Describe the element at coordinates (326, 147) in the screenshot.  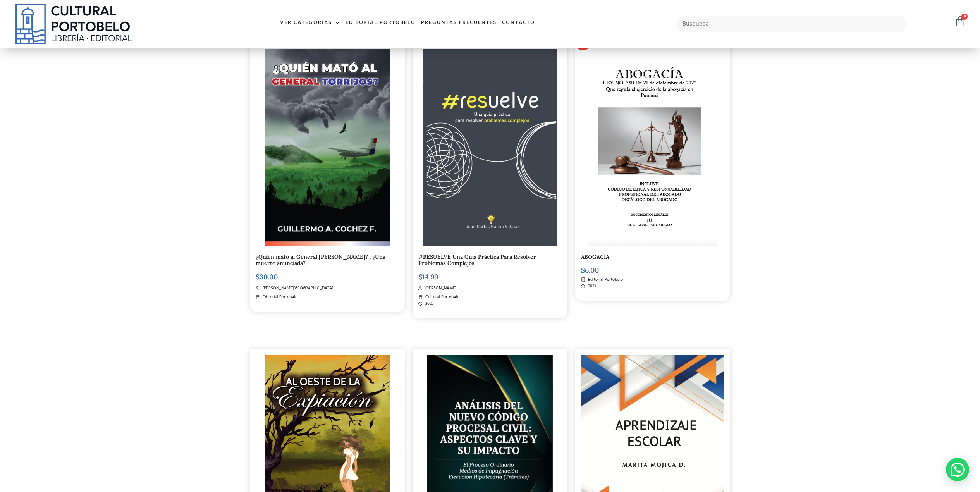
I see `img: Portada-Cochez-Junio-2024-Ver4-(1)` at that location.